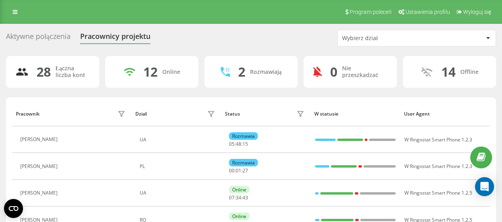 This screenshot has height=222, width=502. What do you see at coordinates (371, 12) in the screenshot?
I see `span: Program poleceń` at bounding box center [371, 12].